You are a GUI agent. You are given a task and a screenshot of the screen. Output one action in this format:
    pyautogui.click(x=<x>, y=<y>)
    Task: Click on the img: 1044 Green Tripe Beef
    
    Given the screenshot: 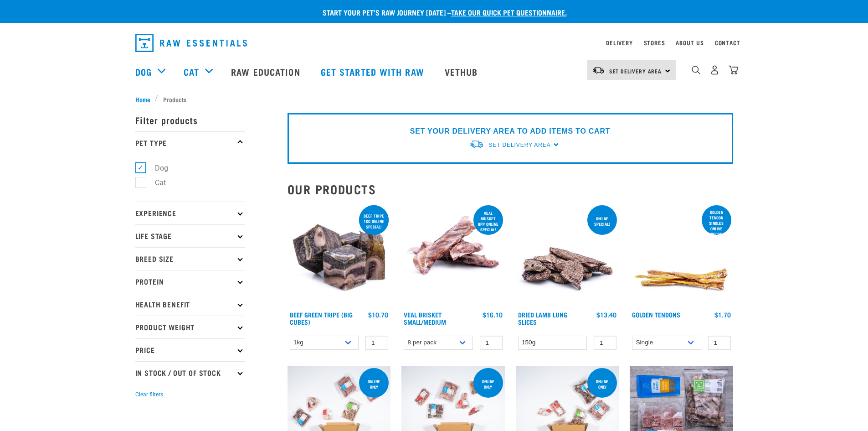 What is the action you would take?
    pyautogui.click(x=339, y=255)
    